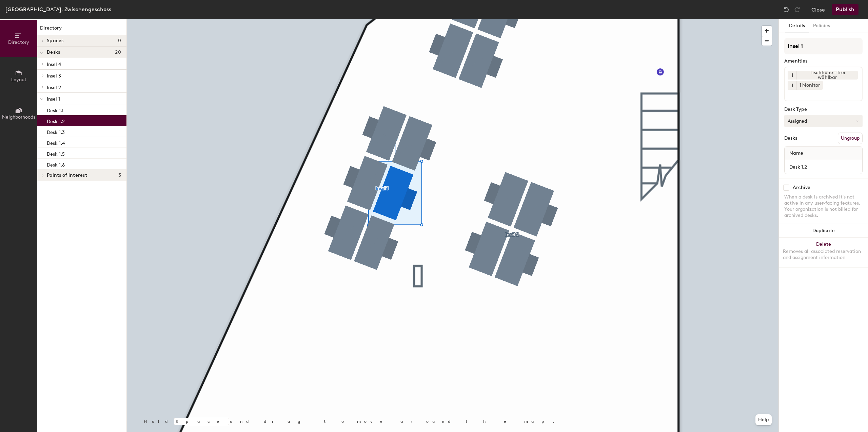  Describe the element at coordinates (19, 42) in the screenshot. I see `span: Directory` at that location.